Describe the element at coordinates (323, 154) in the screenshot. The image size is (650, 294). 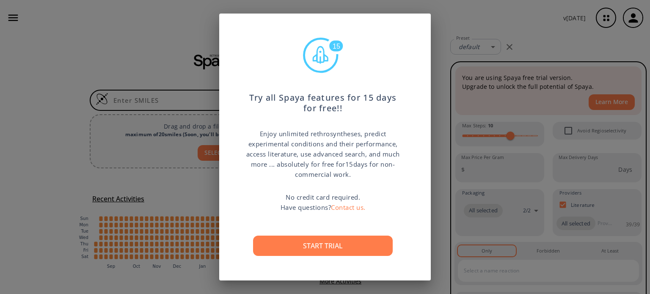
I see `p: Enjoy unlimited rethrosyntheses, predict experimental conditions and their performance, access li...` at that location.